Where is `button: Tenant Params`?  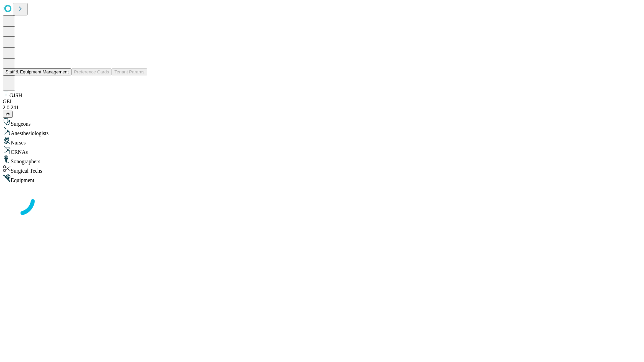
button: Tenant Params is located at coordinates (129, 72).